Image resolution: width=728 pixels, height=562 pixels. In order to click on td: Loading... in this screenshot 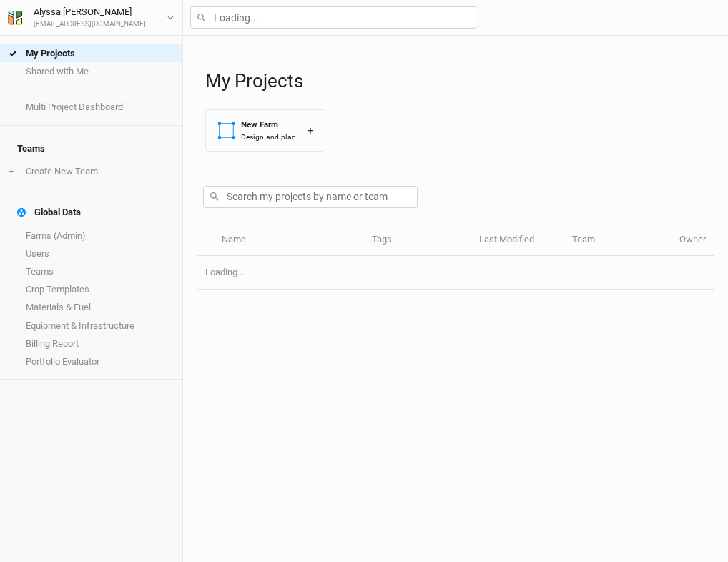, I will do `click(455, 272)`.